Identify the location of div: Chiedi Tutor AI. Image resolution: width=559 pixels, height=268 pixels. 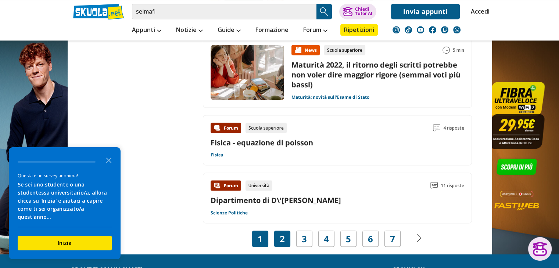
(363, 11).